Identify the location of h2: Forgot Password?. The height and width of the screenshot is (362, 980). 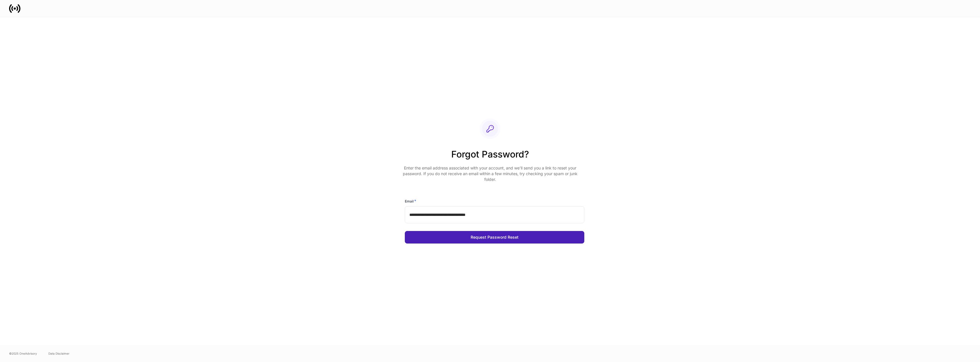
(490, 157).